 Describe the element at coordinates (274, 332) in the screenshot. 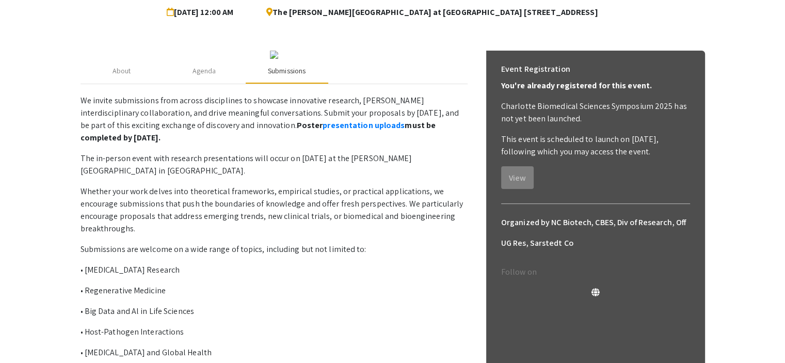

I see `p: • Host-Pathogen Interactions` at that location.